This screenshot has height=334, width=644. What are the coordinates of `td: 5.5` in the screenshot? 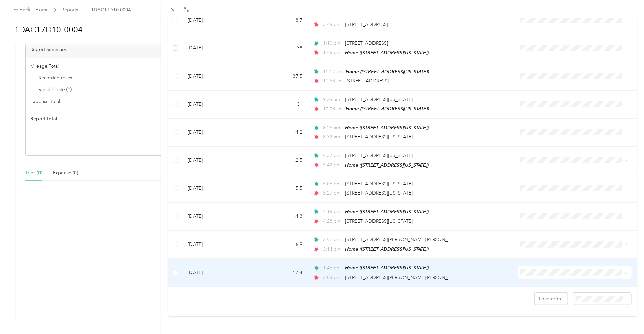 It's located at (278, 189).